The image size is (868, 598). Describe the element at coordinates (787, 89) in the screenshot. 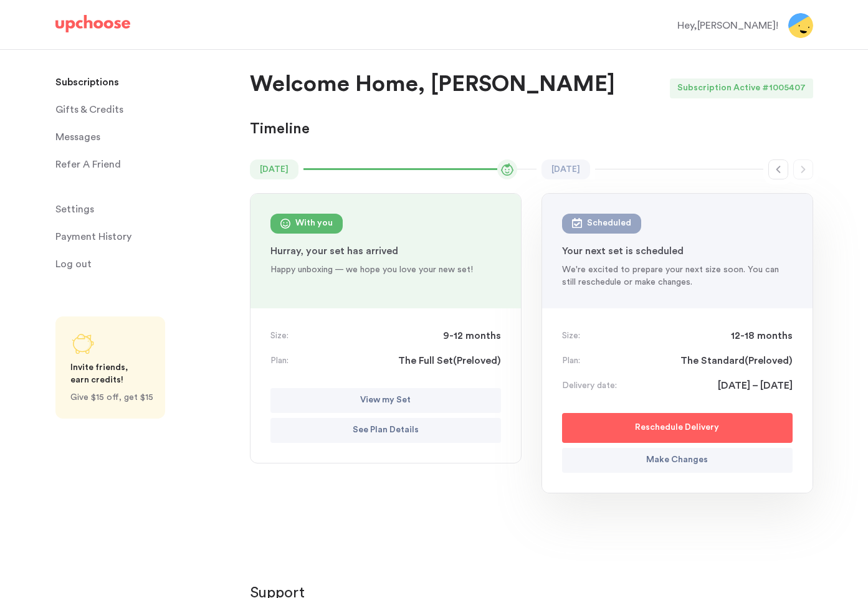

I see `div: # 1005407` at that location.